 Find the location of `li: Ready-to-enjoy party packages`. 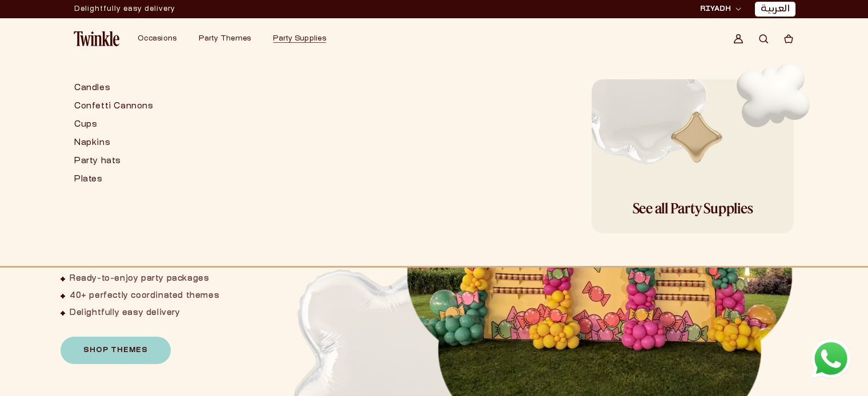

li: Ready-to-enjoy party packages is located at coordinates (140, 279).